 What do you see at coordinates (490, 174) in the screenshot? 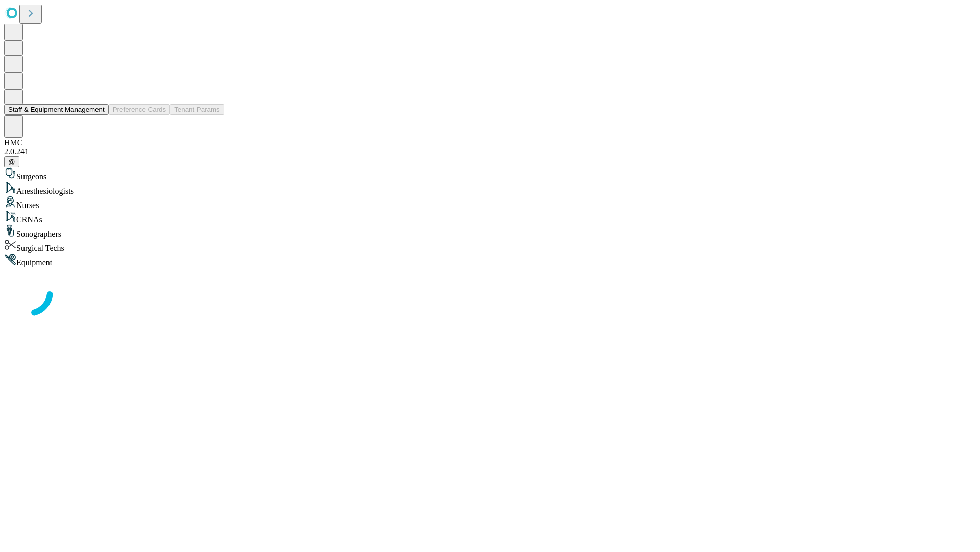
I see `div: Surgeons` at bounding box center [490, 174].